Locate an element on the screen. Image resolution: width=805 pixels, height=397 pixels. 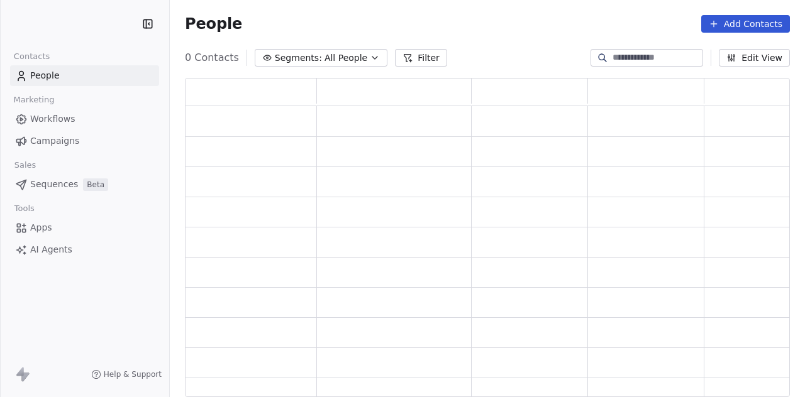
a: Help & Support is located at coordinates (126, 375).